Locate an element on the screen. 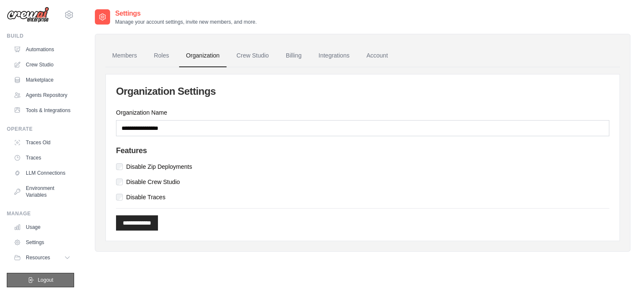 Image resolution: width=644 pixels, height=294 pixels. label: Organization Name is located at coordinates (363, 113).